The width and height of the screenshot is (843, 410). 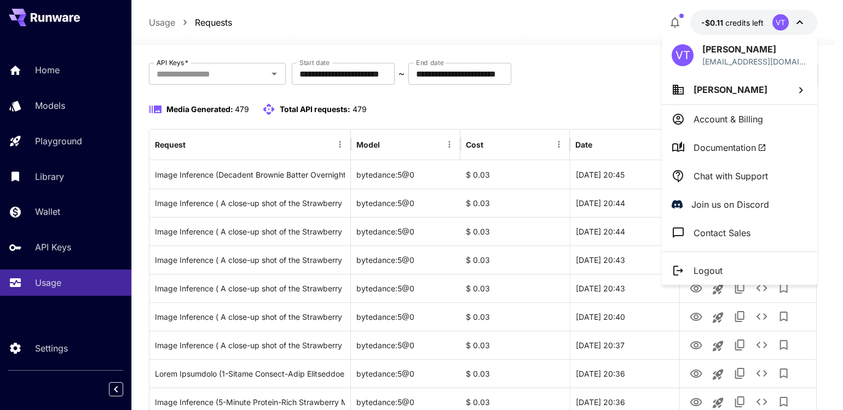 What do you see at coordinates (682, 55) in the screenshot?
I see `div: VT` at bounding box center [682, 55].